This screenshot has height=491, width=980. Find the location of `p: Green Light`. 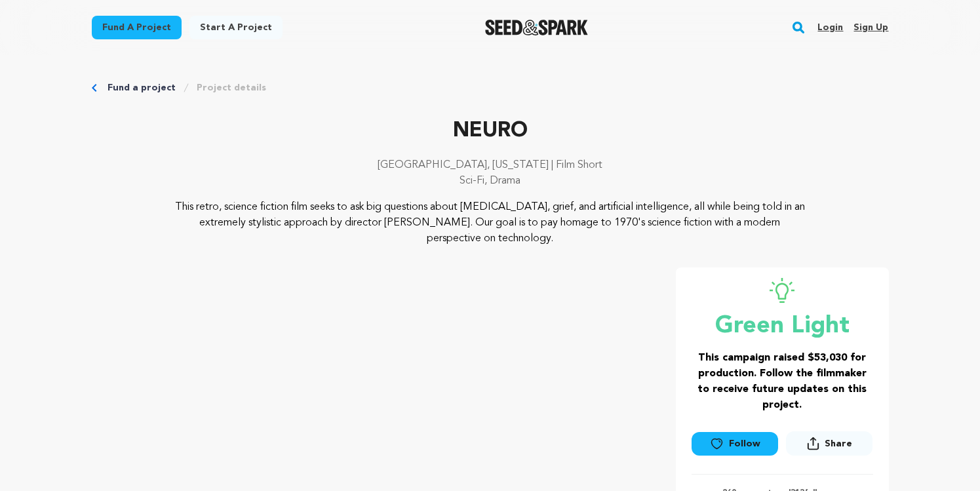

p: Green Light is located at coordinates (782, 326).